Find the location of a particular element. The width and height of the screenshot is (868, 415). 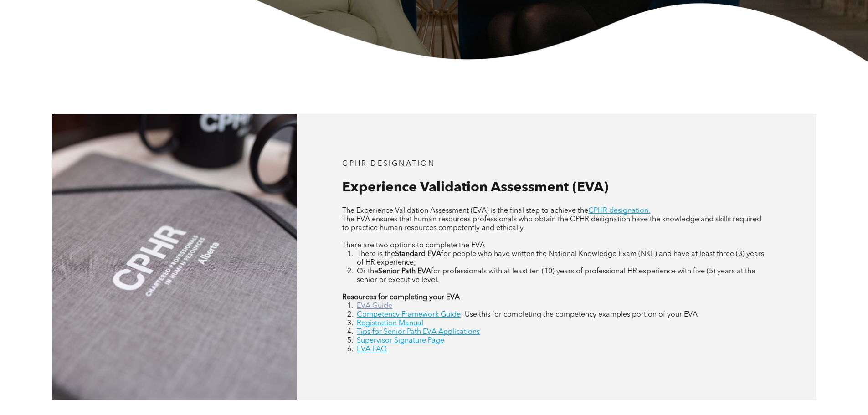

span: The Experience Validation Assessment (EVA) is the final step to achieve the is located at coordinates (465, 211).